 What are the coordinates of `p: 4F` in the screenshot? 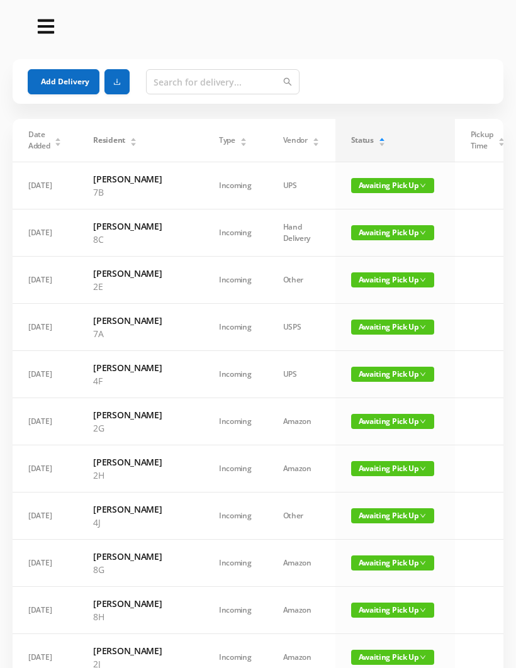 It's located at (140, 381).